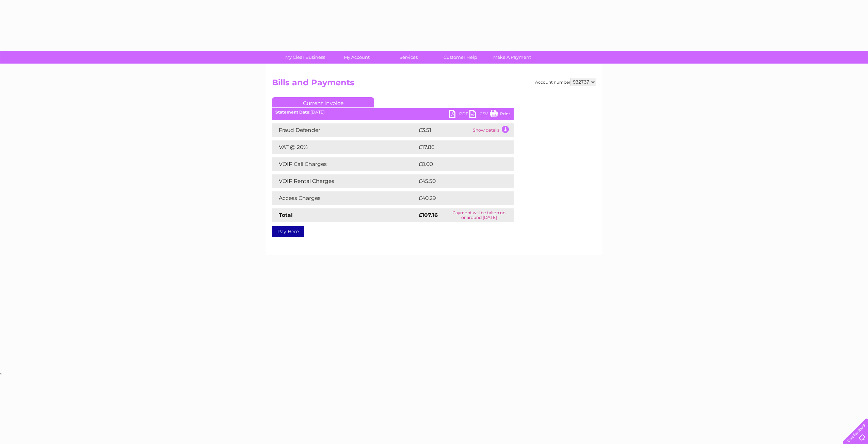 The image size is (868, 444). I want to click on td: VOIP Rental Charges, so click(345, 181).